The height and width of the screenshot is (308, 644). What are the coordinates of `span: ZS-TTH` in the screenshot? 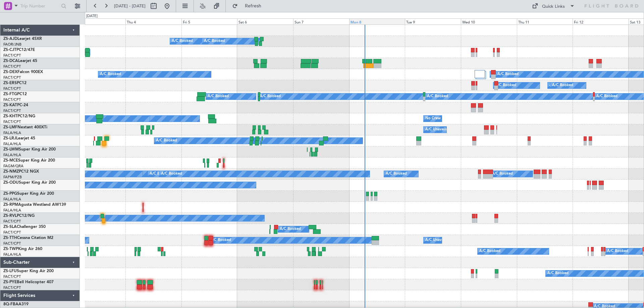 It's located at (10, 238).